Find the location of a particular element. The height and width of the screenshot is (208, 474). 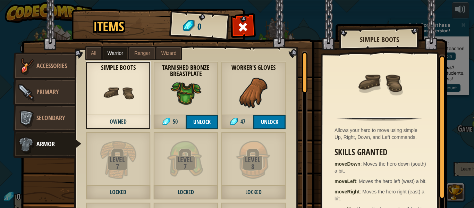

span: Warrior is located at coordinates (115, 53).